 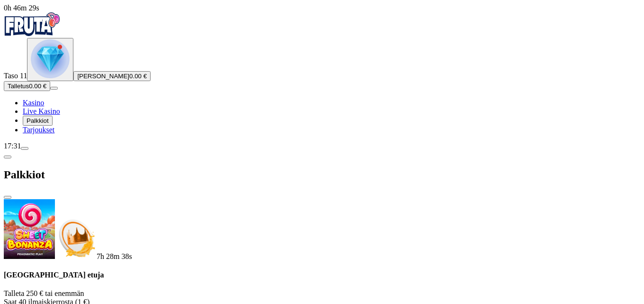 What do you see at coordinates (51, 59) in the screenshot?
I see `img: level unlocked` at bounding box center [51, 59].